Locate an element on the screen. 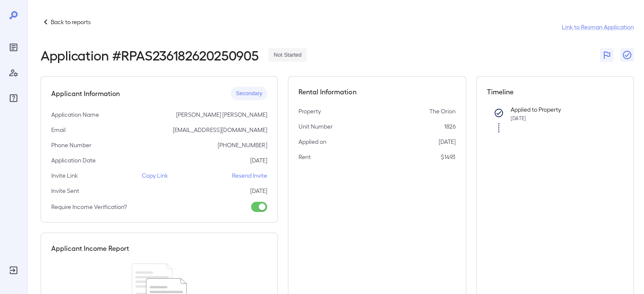 This screenshot has height=294, width=644. p: 1826 is located at coordinates (449, 127).